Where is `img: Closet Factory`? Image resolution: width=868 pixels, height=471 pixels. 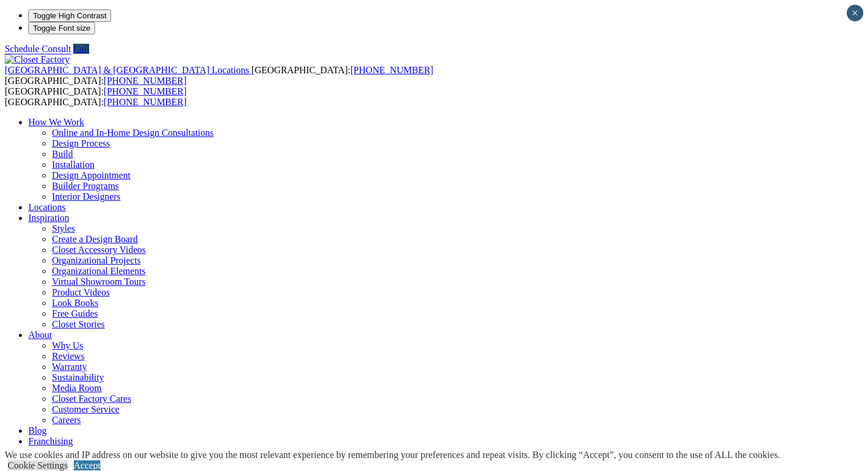 img: Closet Factory is located at coordinates (38, 59).